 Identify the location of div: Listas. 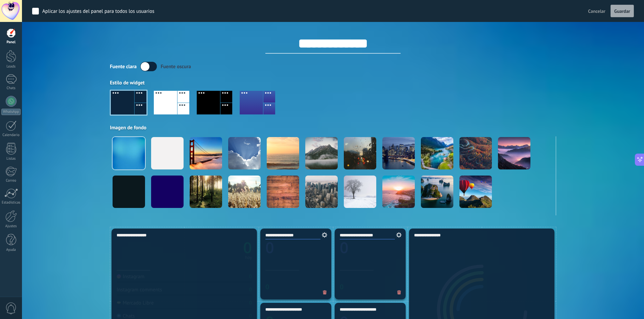
(11, 159).